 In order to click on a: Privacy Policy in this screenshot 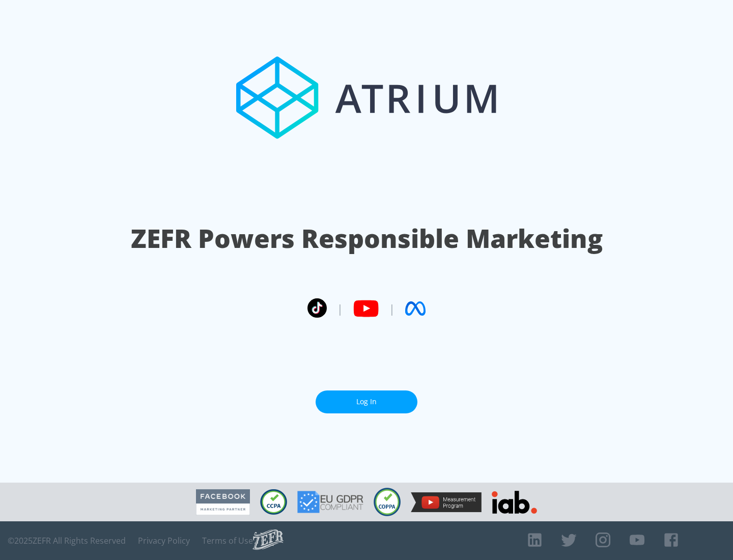, I will do `click(164, 541)`.